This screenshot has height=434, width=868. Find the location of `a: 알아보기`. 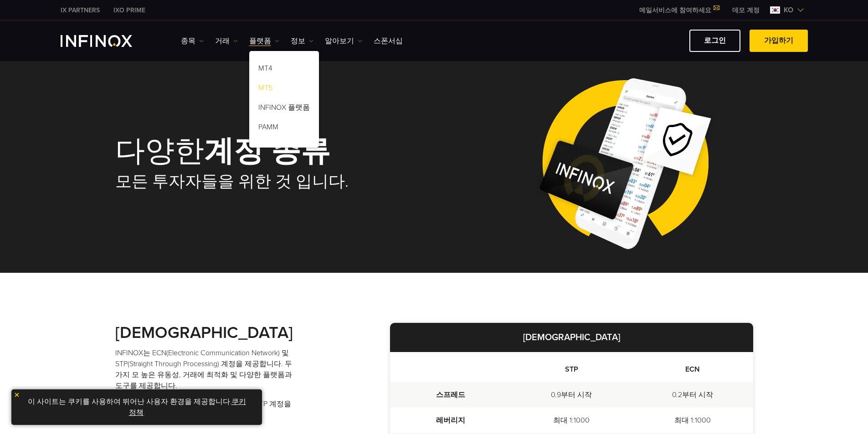

a: 알아보기 is located at coordinates (343, 41).